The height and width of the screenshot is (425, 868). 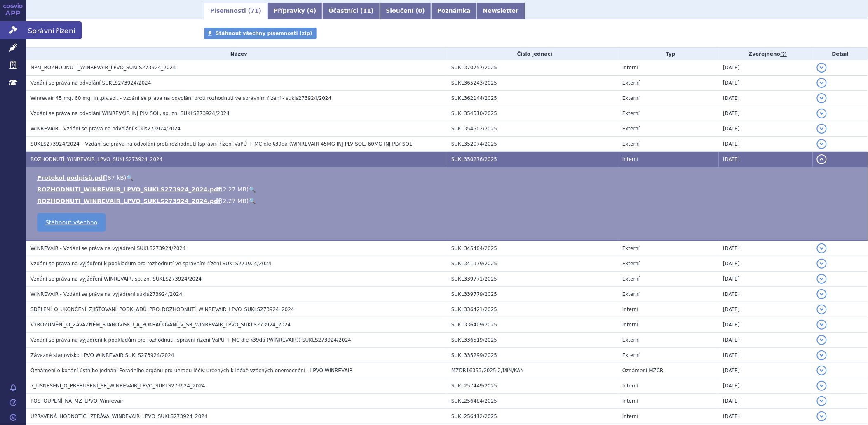 I want to click on td: SUKL257449/2025, so click(x=533, y=386).